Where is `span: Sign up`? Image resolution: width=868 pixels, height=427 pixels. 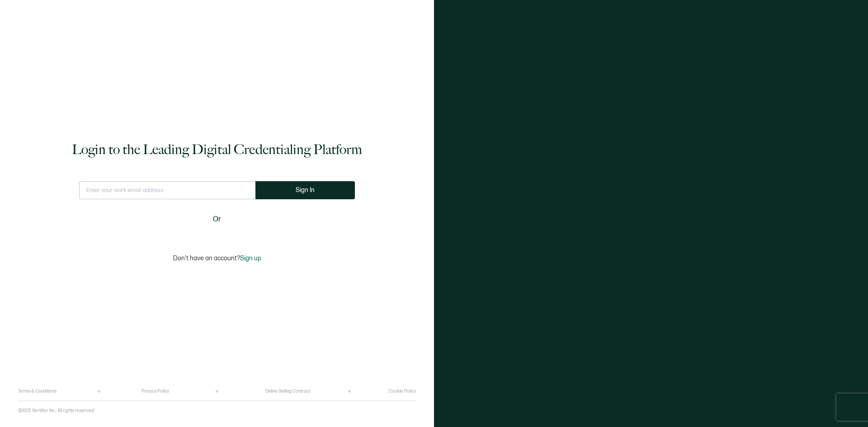 span: Sign up is located at coordinates (251, 258).